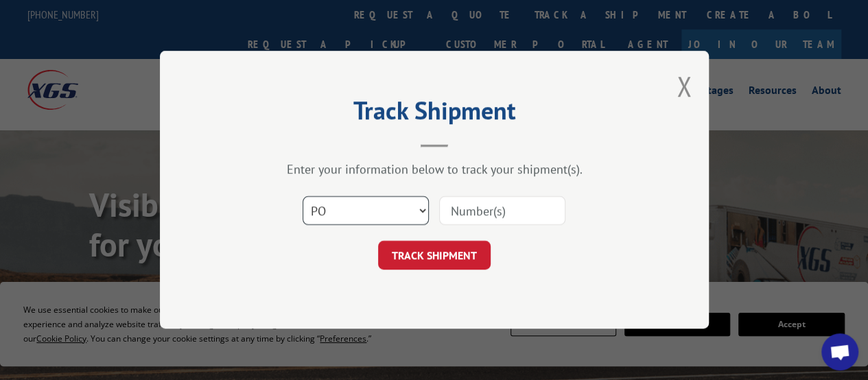 The width and height of the screenshot is (868, 380). Describe the element at coordinates (435, 170) in the screenshot. I see `div: Enter your information below to track your shipment(s).` at that location.